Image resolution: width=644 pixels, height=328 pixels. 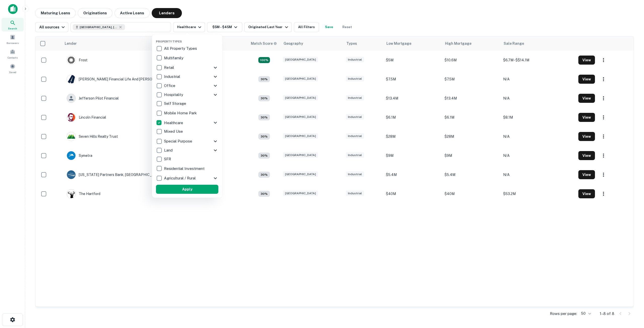 I want to click on p: Land, so click(x=169, y=150).